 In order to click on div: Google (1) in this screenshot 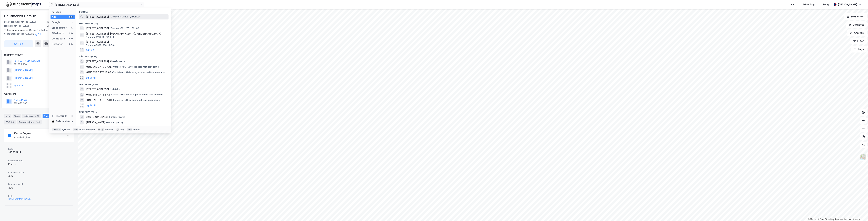, I will do `click(124, 11)`.